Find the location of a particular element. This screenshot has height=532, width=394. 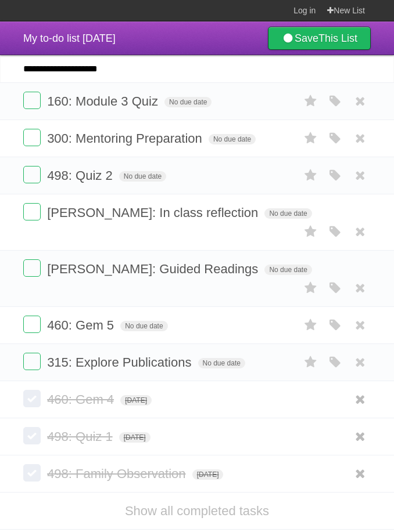

span: 460: Gem 5 is located at coordinates (82, 325).